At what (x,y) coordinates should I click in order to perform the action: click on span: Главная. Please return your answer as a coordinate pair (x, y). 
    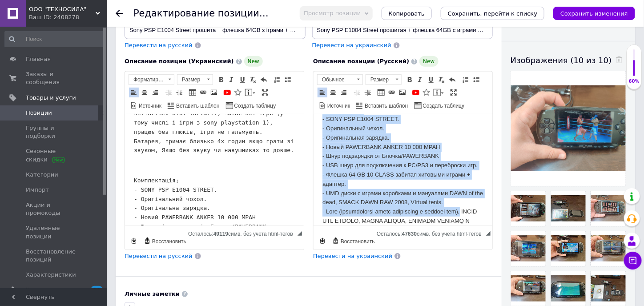
    Looking at the image, I should click on (39, 59).